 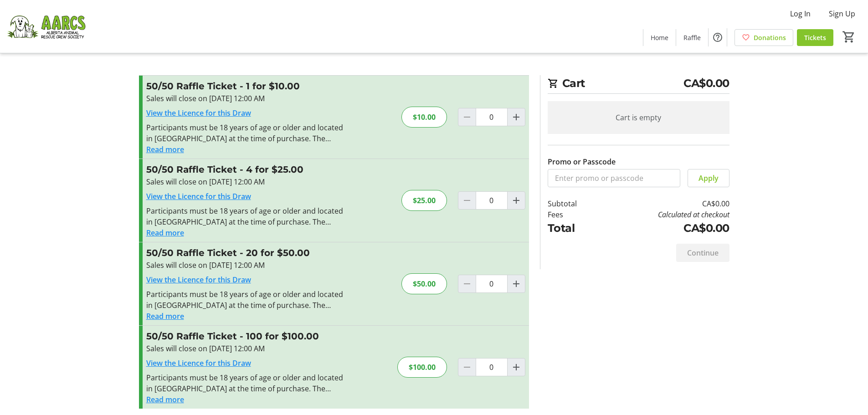 I want to click on div: Cart is empty, so click(x=638, y=117).